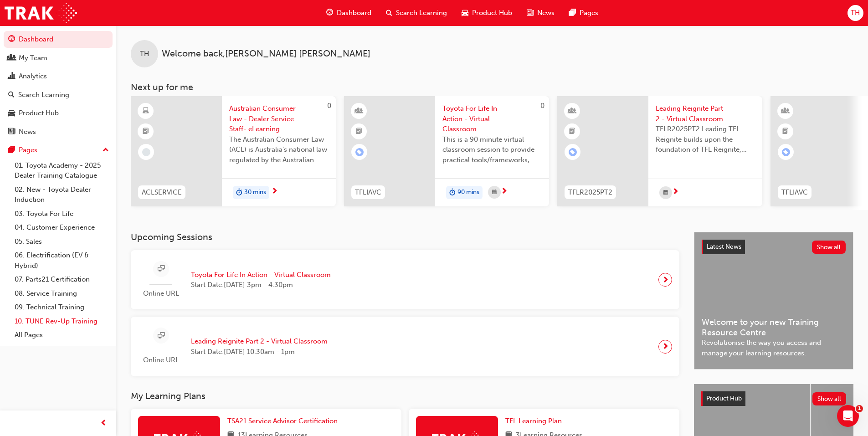  I want to click on h3: Upcoming Sessions, so click(405, 237).